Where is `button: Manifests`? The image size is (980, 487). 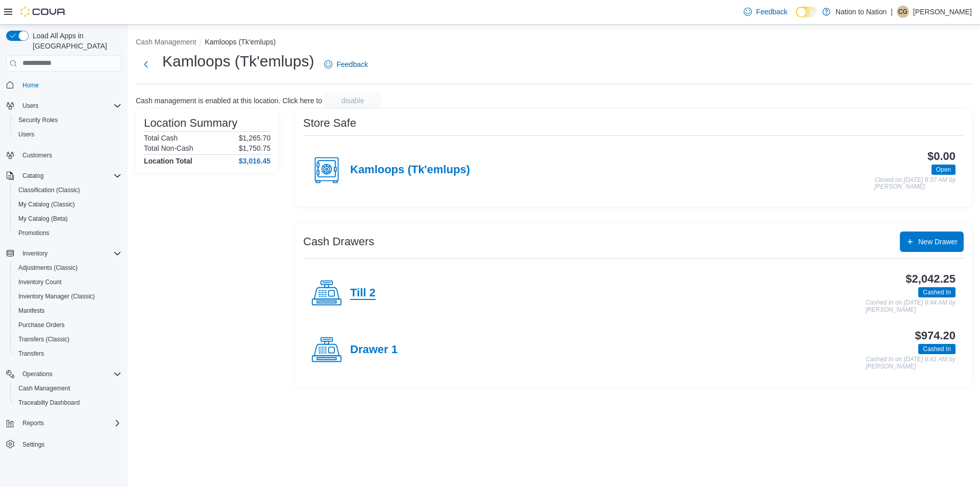 button: Manifests is located at coordinates (68, 311).